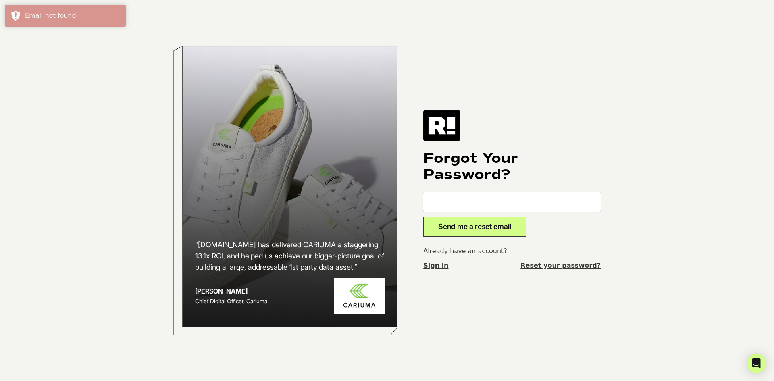 The width and height of the screenshot is (774, 381). Describe the element at coordinates (560, 266) in the screenshot. I see `a: Reset your password?` at that location.